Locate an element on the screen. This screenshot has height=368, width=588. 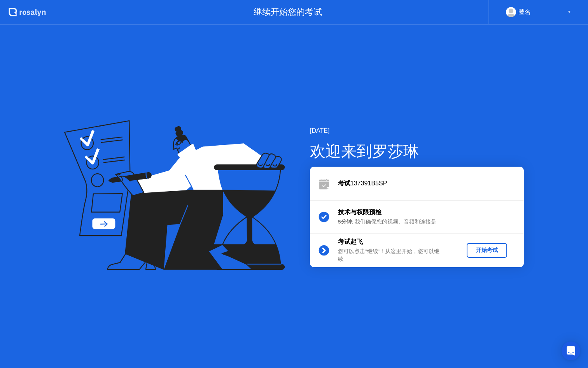
div: 137391B5SP is located at coordinates (431, 183).